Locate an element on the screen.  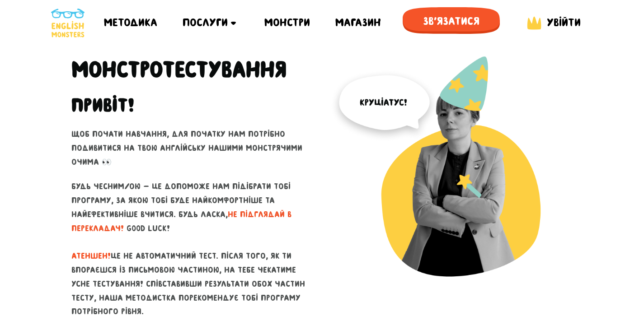
span: АТЕНШЕН! is located at coordinates (91, 256).